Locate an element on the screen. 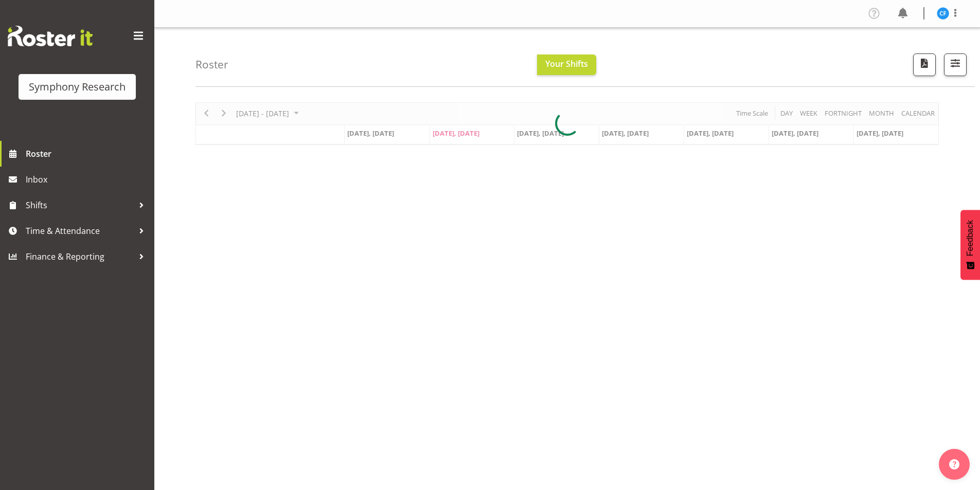 This screenshot has width=980, height=490. h4: Roster is located at coordinates (212, 64).